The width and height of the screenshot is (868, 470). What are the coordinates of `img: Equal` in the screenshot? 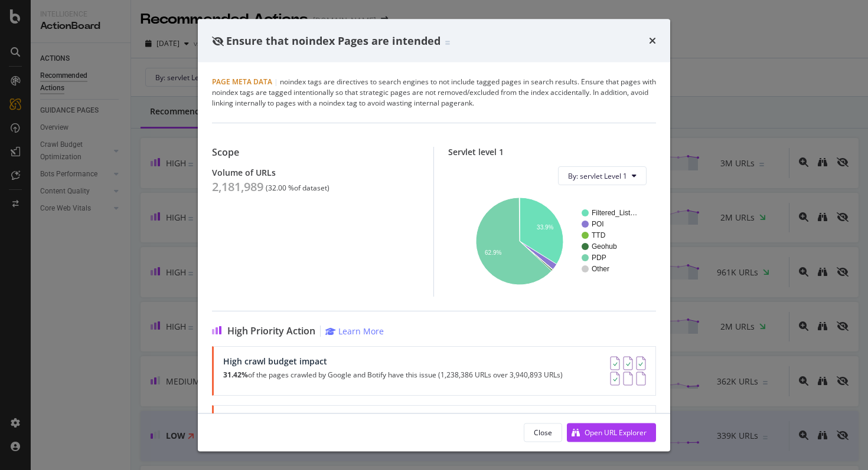 It's located at (448, 42).